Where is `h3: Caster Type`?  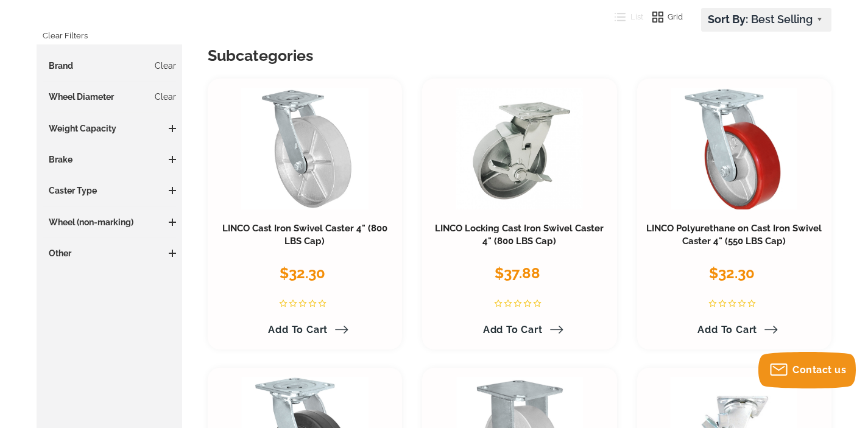 h3: Caster Type is located at coordinates (109, 191).